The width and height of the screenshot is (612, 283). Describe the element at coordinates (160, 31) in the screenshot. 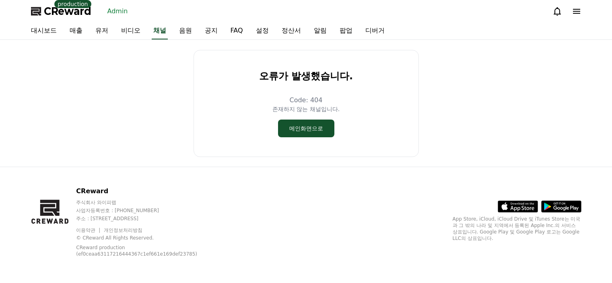

I see `a: 채널` at that location.